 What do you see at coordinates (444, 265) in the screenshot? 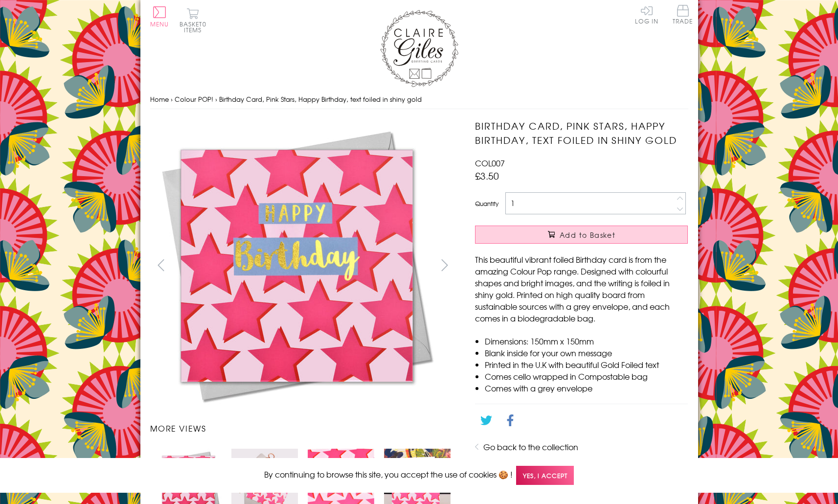
I see `button: next` at bounding box center [444, 265].